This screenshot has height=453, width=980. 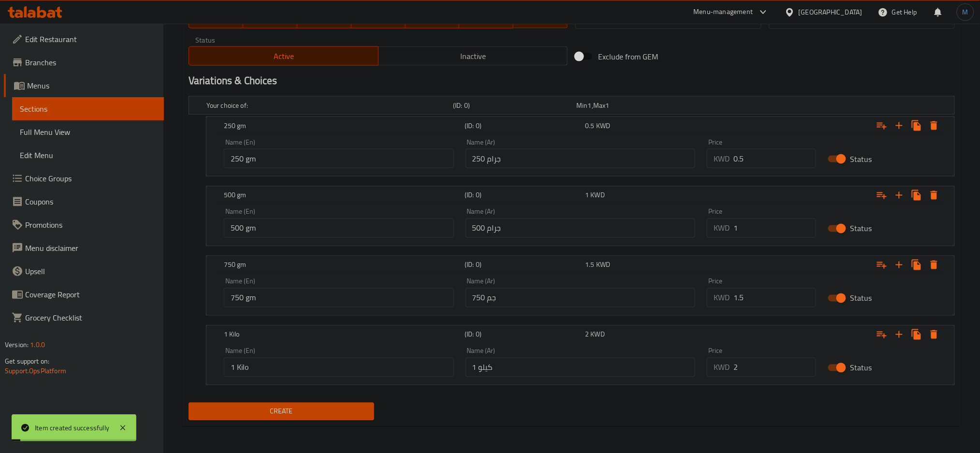 I want to click on span: Upsell, so click(x=90, y=271).